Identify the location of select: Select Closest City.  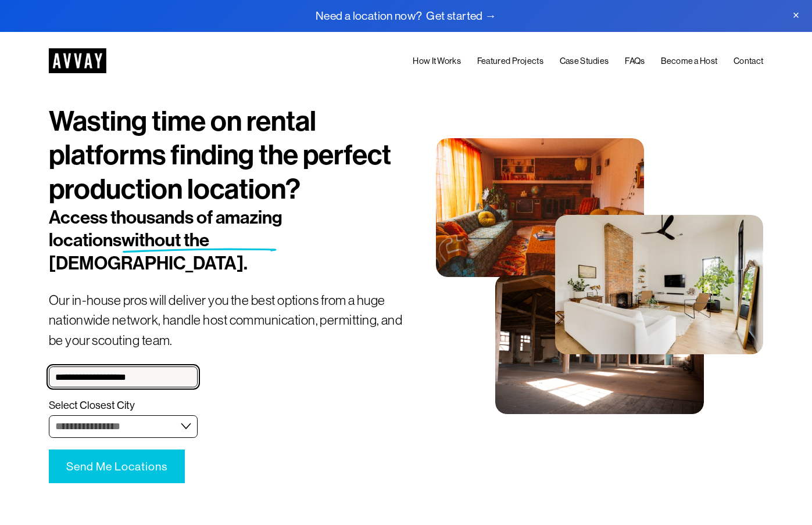
(123, 426).